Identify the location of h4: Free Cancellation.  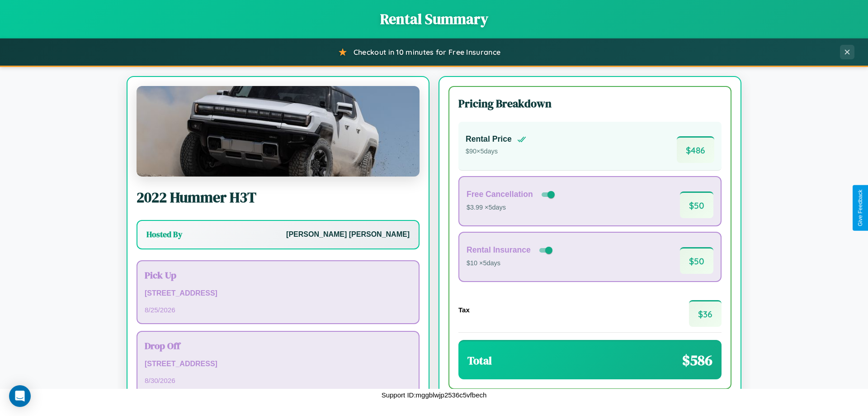
(500, 194).